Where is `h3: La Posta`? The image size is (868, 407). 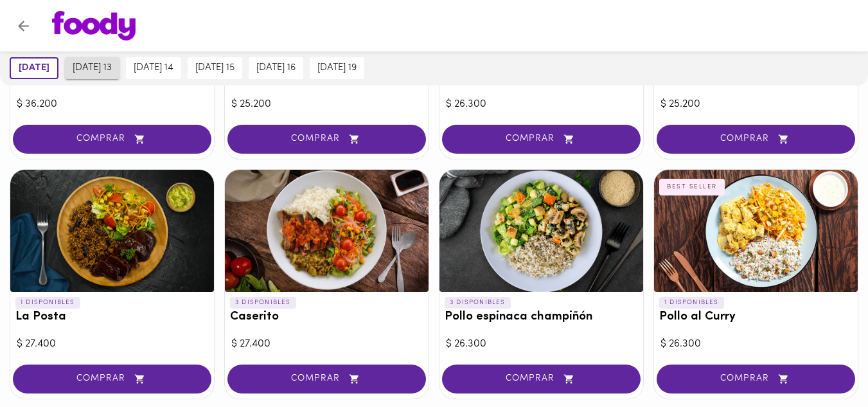
h3: La Posta is located at coordinates (112, 317).